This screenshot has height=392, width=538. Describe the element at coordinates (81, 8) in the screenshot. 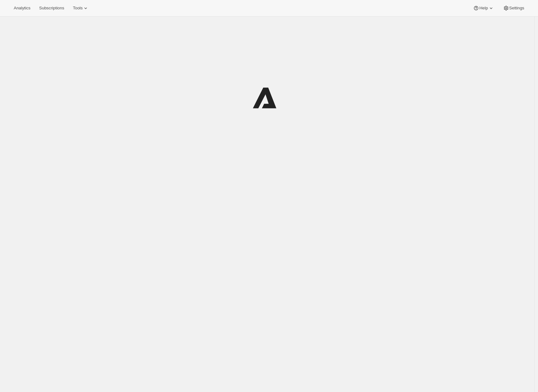

I see `button: Tools` at that location.